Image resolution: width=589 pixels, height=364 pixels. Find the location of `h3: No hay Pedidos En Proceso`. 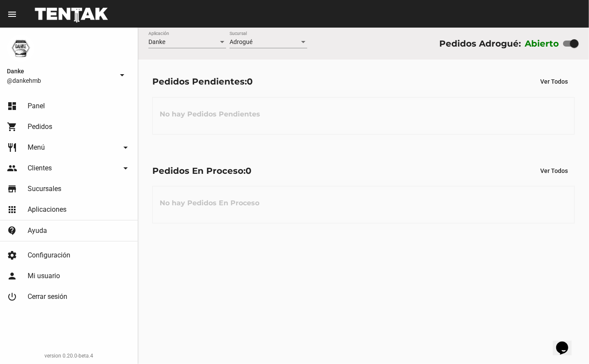

h3: No hay Pedidos En Proceso is located at coordinates (209, 203).